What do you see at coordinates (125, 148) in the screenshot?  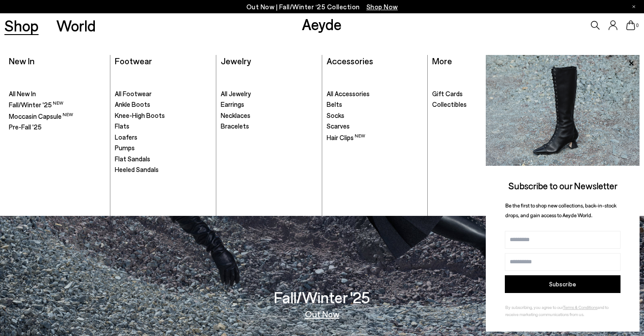 I see `span: Pumps` at bounding box center [125, 148].